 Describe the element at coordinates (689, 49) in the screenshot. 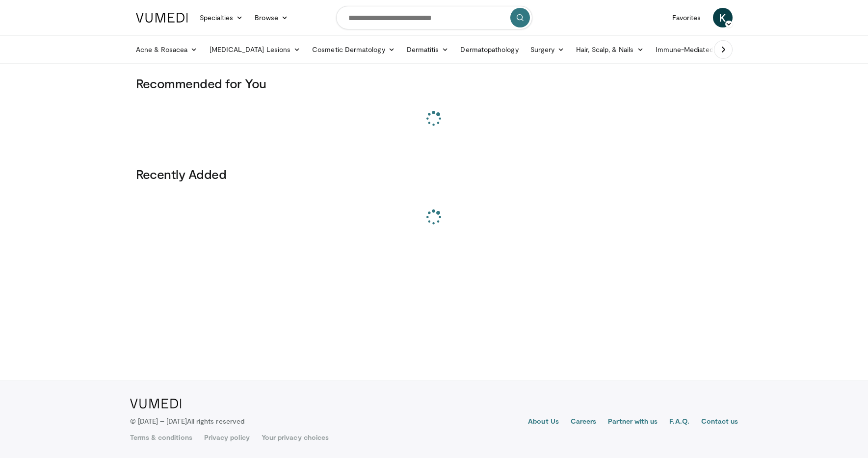

I see `a: Immune-Mediated` at that location.